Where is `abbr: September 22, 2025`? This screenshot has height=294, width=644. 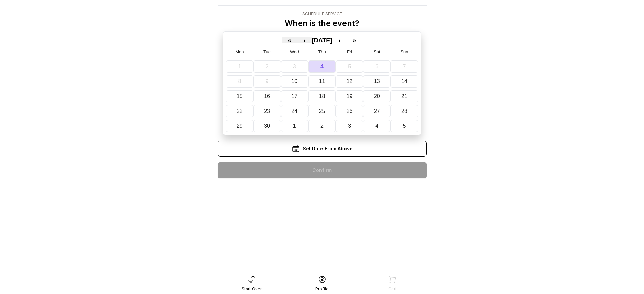
abbr: September 22, 2025 is located at coordinates (240, 111).